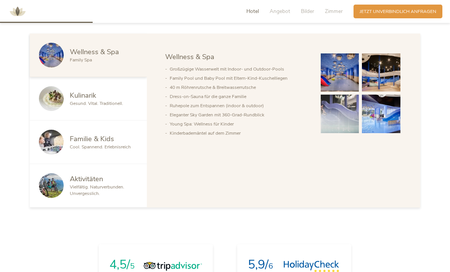 This screenshot has width=450, height=272. What do you see at coordinates (83, 95) in the screenshot?
I see `span: Kulinarik` at bounding box center [83, 95].